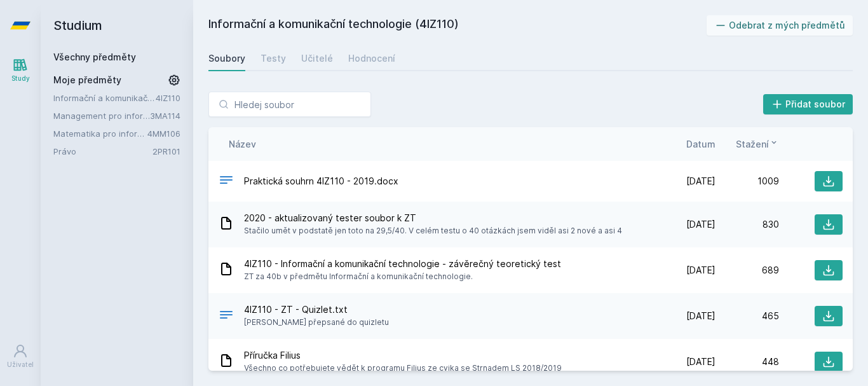 The image size is (868, 386). I want to click on input: Hledej soubor, so click(290, 104).